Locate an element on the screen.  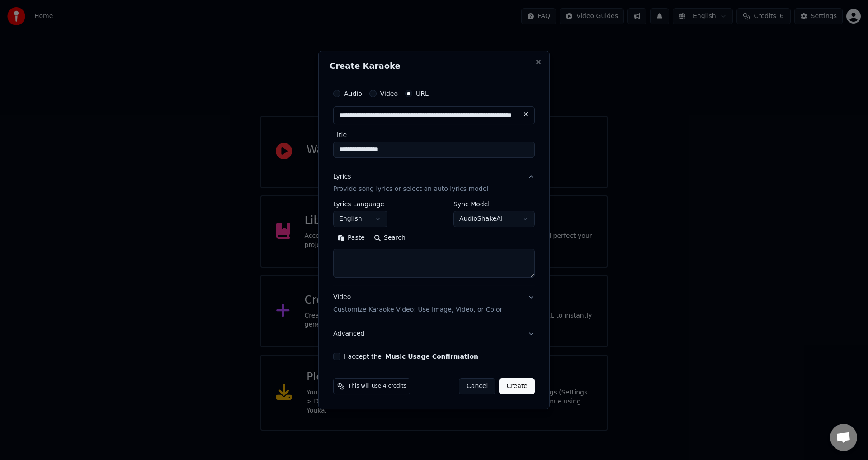
label: URL is located at coordinates (423, 93).